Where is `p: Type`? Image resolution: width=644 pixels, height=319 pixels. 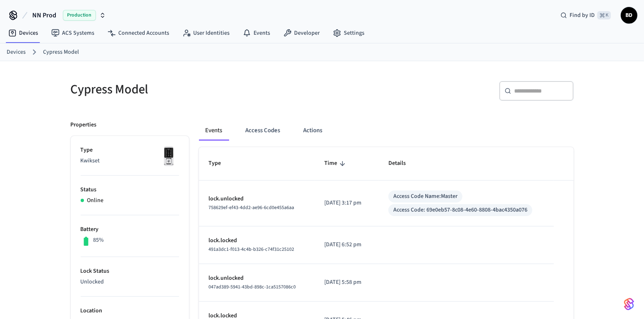
p: Type is located at coordinates (130, 150).